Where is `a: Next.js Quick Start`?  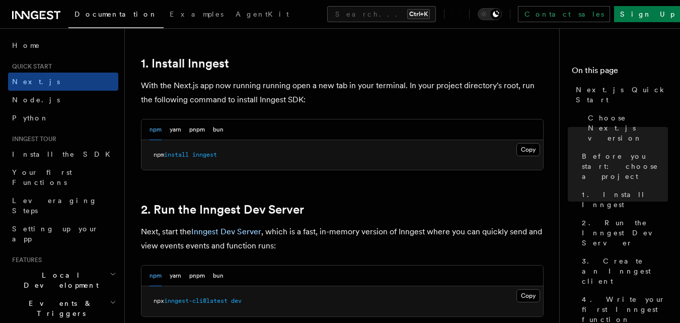 a: Next.js Quick Start is located at coordinates (620, 95).